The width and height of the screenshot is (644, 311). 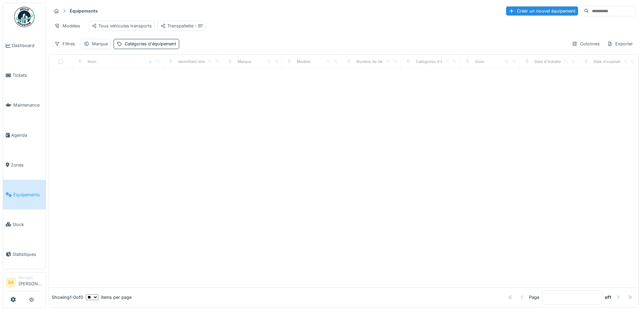 What do you see at coordinates (542, 11) in the screenshot?
I see `div: Créer un nouvel équipement` at bounding box center [542, 11].